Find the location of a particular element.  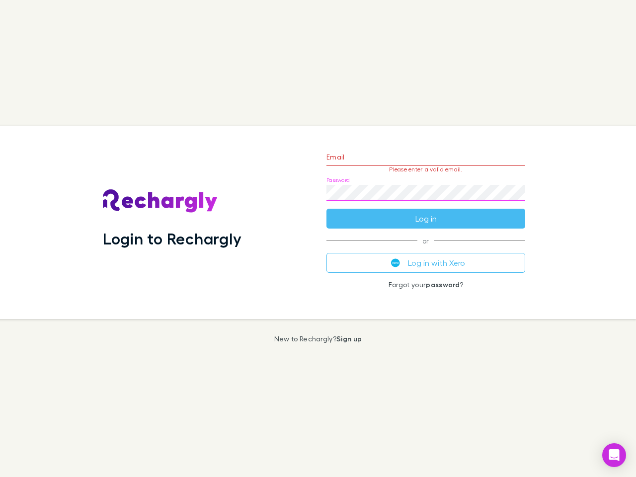

a: Sign up is located at coordinates (349, 339).